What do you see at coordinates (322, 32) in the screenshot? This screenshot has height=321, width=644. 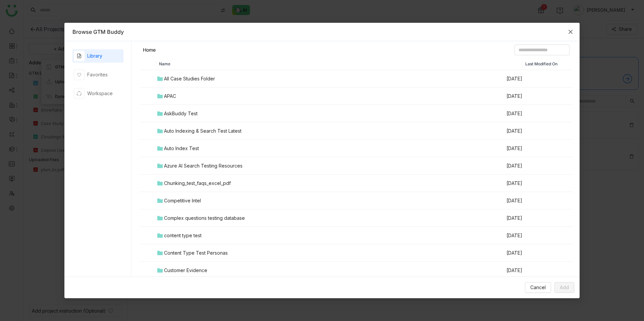 I see `div: Browse GTM Buddy` at bounding box center [322, 32].